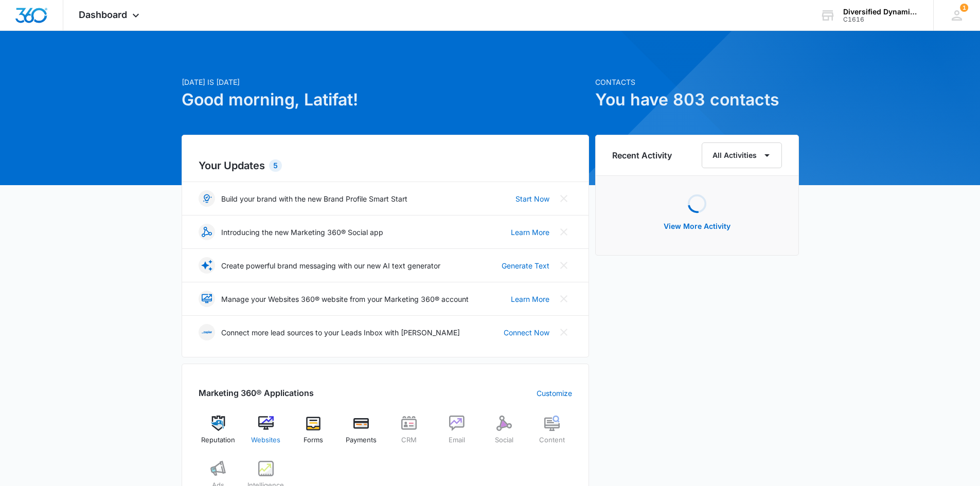 The width and height of the screenshot is (980, 486). What do you see at coordinates (457, 440) in the screenshot?
I see `span: Email` at bounding box center [457, 440].